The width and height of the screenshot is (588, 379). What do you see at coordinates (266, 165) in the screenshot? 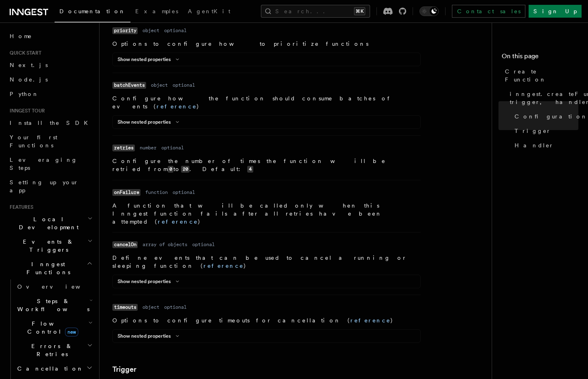
I see `p: Configure the number of times the function will be retried from to . Default:` at bounding box center [266, 165].